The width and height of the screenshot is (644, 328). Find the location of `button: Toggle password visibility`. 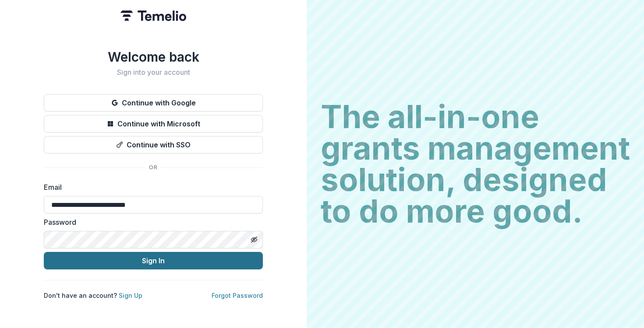

button: Toggle password visibility is located at coordinates (254, 240).